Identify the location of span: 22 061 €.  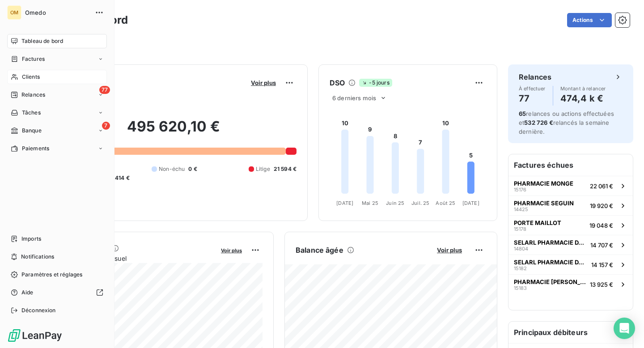
(601, 186).